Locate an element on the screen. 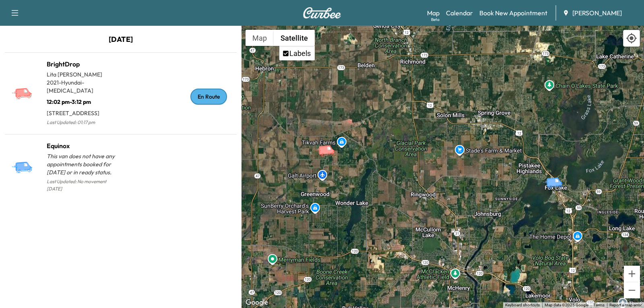 This screenshot has height=308, width=644. p: Last Updated: 01:17 pm is located at coordinates (84, 122).